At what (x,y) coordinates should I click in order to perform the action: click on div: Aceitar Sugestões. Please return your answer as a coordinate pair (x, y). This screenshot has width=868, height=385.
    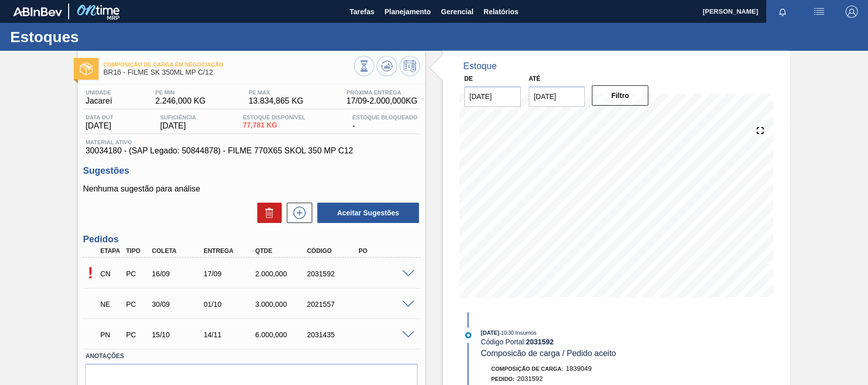
    Looking at the image, I should click on (366, 213).